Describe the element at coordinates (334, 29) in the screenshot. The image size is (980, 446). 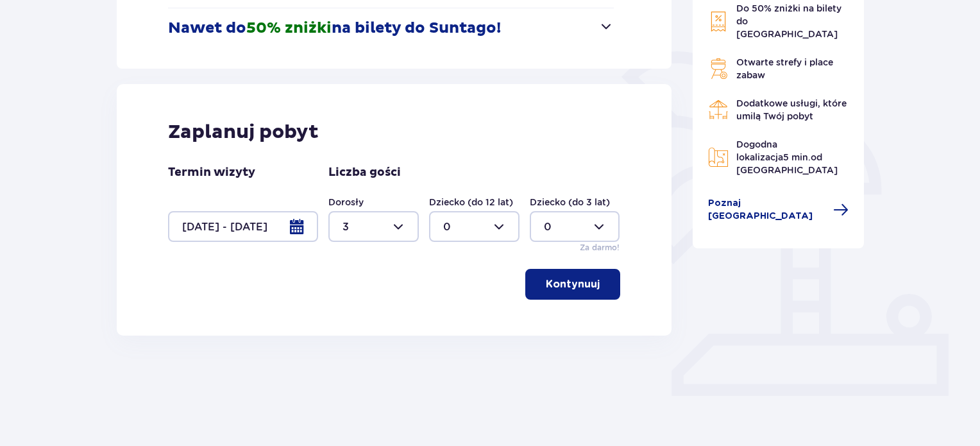
I see `p: Nawet do na bilety do Suntago!` at that location.